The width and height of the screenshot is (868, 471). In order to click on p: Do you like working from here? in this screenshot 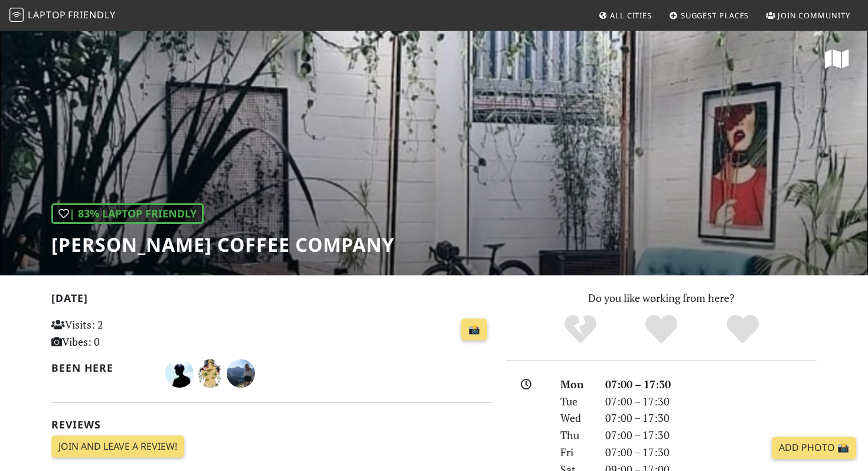, I will do `click(662, 298)`.